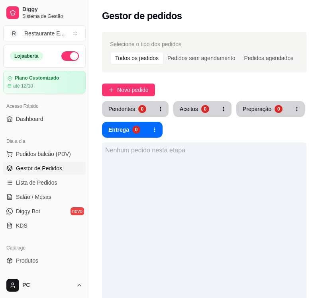  I want to click on a: Gestor de Pedidos, so click(44, 168).